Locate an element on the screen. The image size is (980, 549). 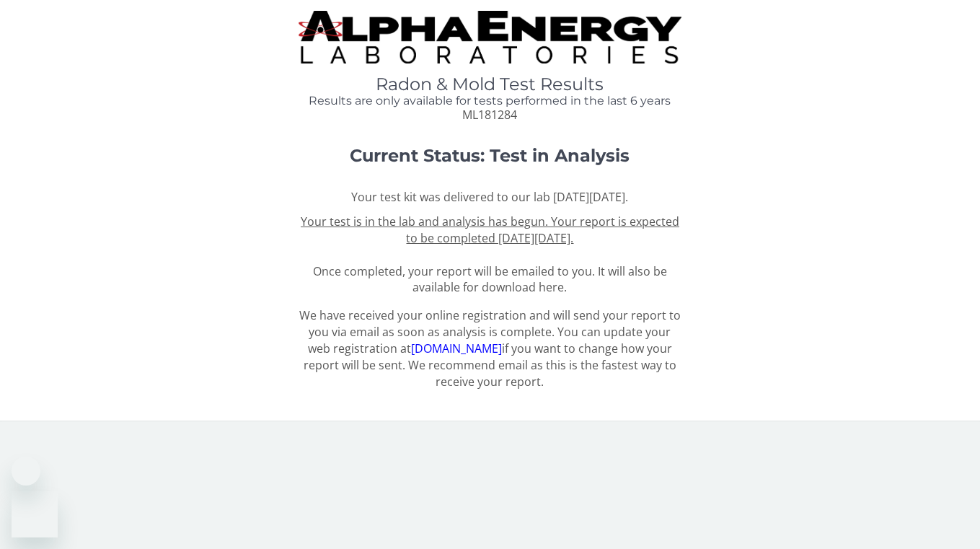
span: ML181284 is located at coordinates (490, 115).